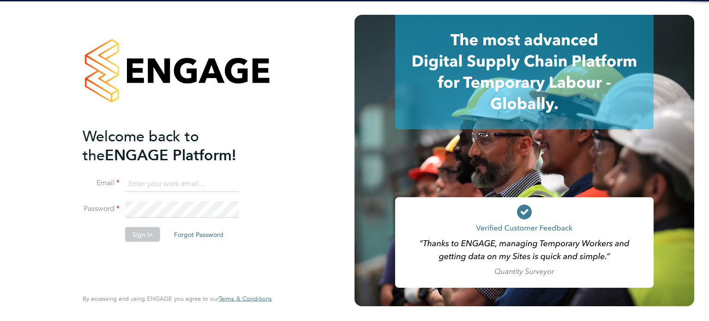 The image size is (709, 321). I want to click on span: Welcome back to the, so click(141, 145).